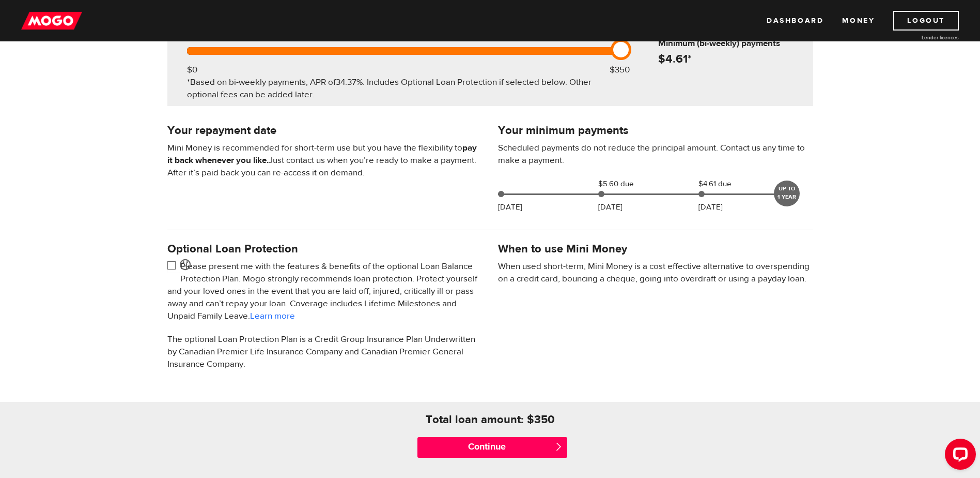 Image resolution: width=980 pixels, height=478 pixels. Describe the element at coordinates (325, 291) in the screenshot. I see `p: Please present me with the features & benefits of the optional Loan Balance Protection Plan. Mogo...` at that location.